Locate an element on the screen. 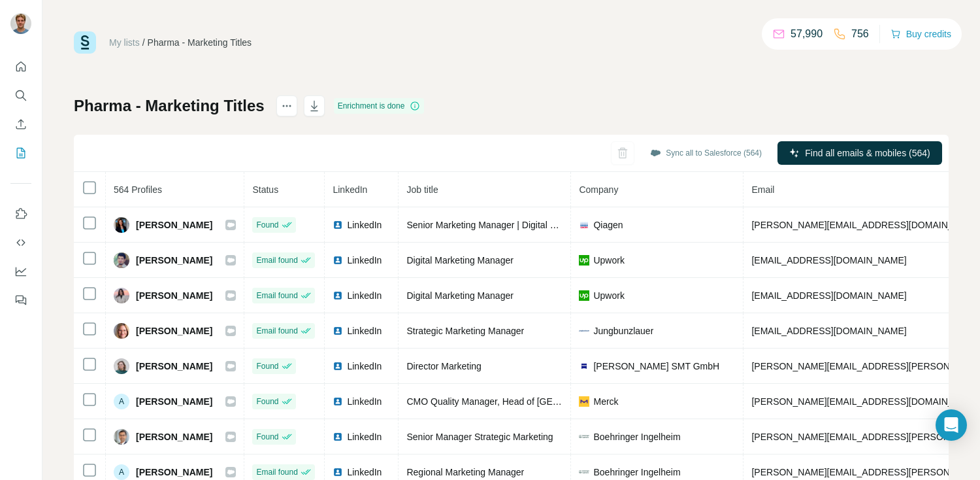 The image size is (980, 480). button: Feedback is located at coordinates (21, 300).